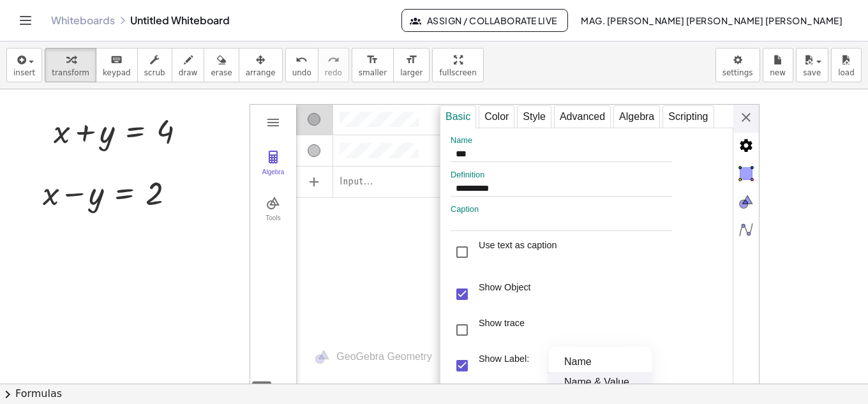 The height and width of the screenshot is (404, 868). Describe the element at coordinates (260, 73) in the screenshot. I see `span: arrange` at that location.